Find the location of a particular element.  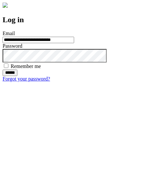

label: Email is located at coordinates (9, 33).